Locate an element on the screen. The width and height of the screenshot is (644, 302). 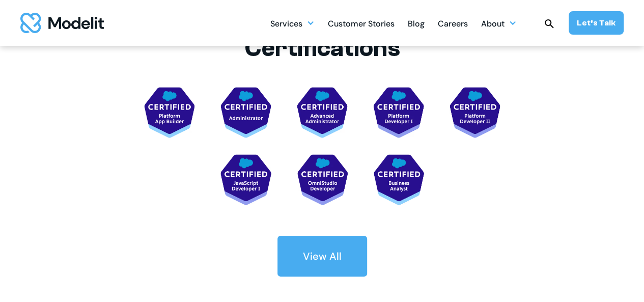
div: Customer Stories is located at coordinates (361, 25).